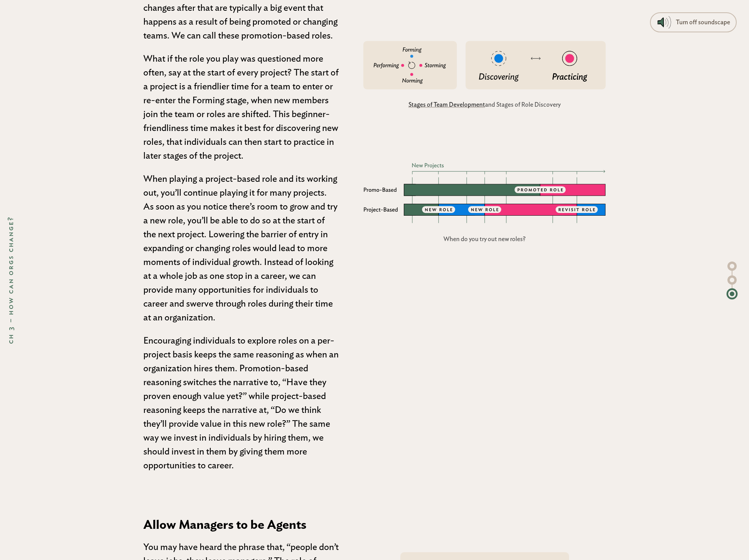 The height and width of the screenshot is (560, 749). Describe the element at coordinates (484, 105) in the screenshot. I see `figcaption: and Stages of Role Discovery` at that location.